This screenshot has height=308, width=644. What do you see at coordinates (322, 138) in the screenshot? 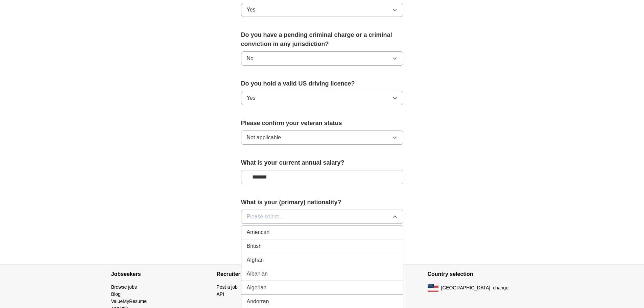
I see `button: Not applicable` at bounding box center [322, 138].